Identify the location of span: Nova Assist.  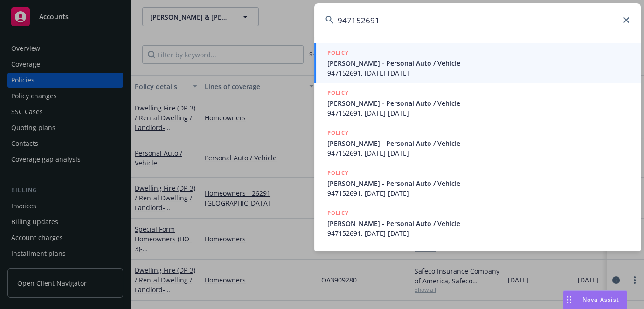
(601, 300).